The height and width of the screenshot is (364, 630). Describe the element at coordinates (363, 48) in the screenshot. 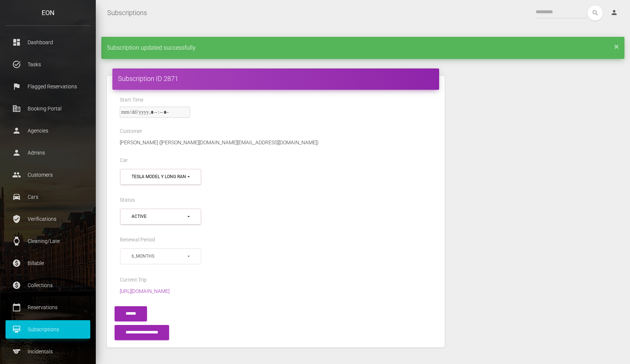

I see `div: Subscription updated successfully` at that location.